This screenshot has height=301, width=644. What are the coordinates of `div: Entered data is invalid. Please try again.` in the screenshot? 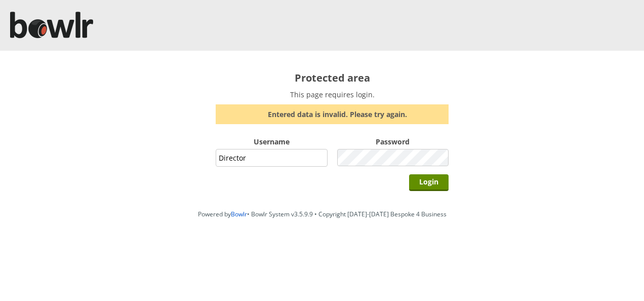 It's located at (332, 114).